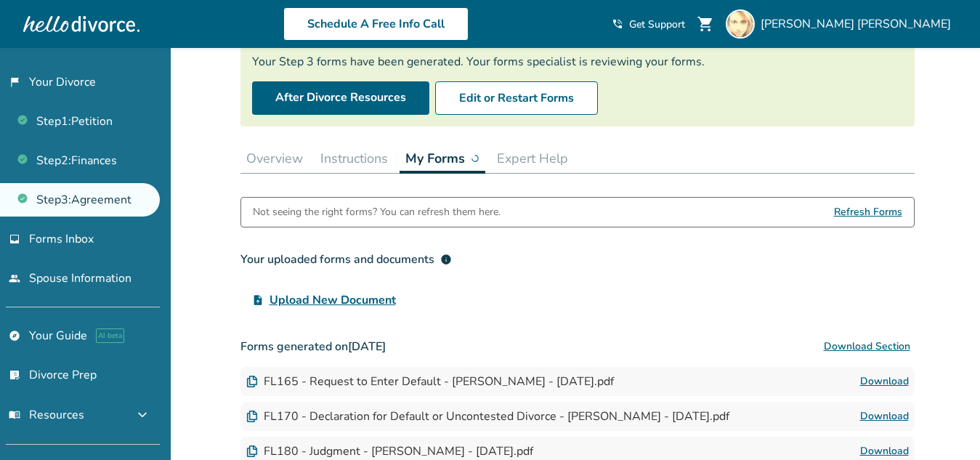 The width and height of the screenshot is (980, 460). I want to click on span: upload_file, so click(258, 300).